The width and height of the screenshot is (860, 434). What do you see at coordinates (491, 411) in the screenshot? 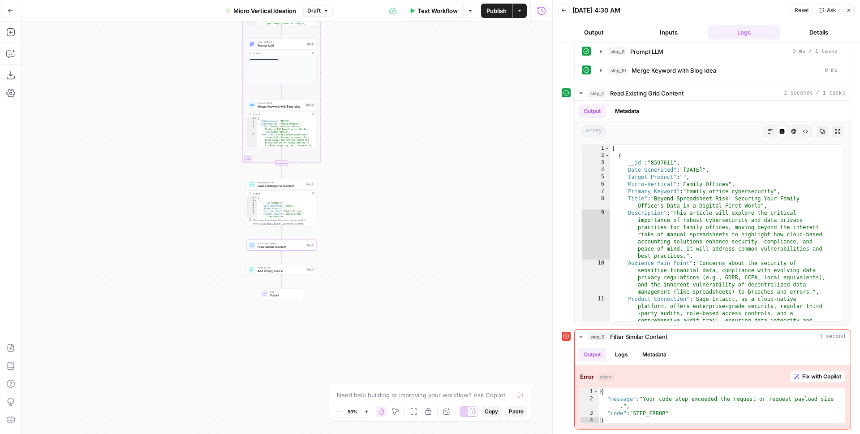
I see `span: Copy` at bounding box center [491, 411].